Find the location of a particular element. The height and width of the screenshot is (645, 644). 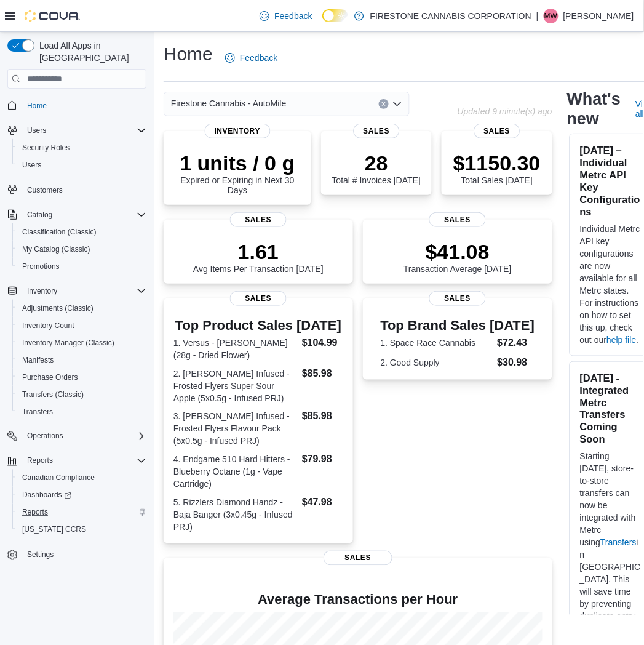

p: 1.61 is located at coordinates (258, 252).